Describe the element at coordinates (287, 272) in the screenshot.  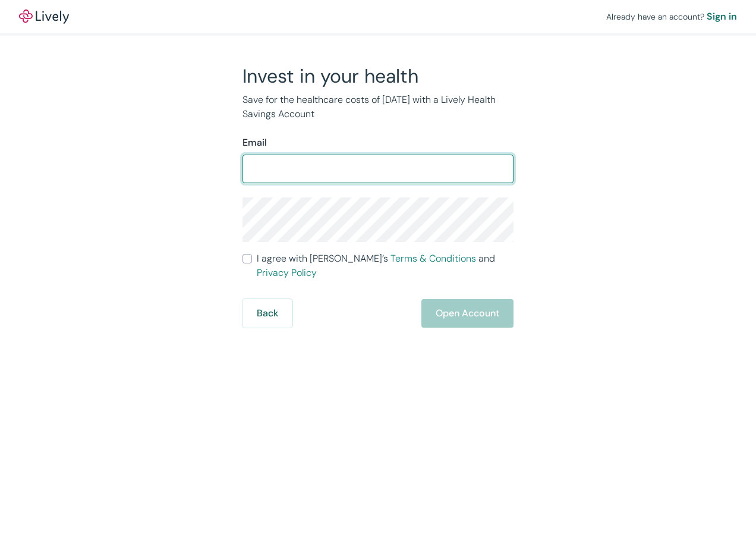
I see `a: Privacy Policy` at that location.